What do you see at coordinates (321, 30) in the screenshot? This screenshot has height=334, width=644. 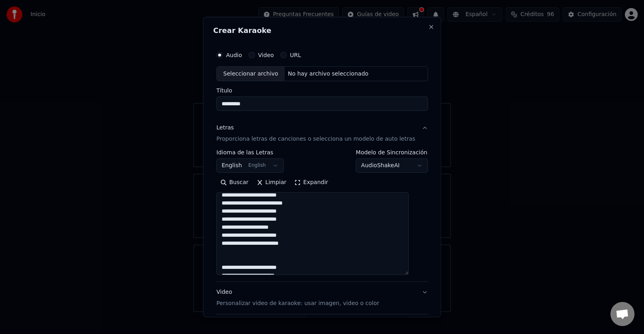 I see `h2: Crear Karaoke` at bounding box center [321, 30].